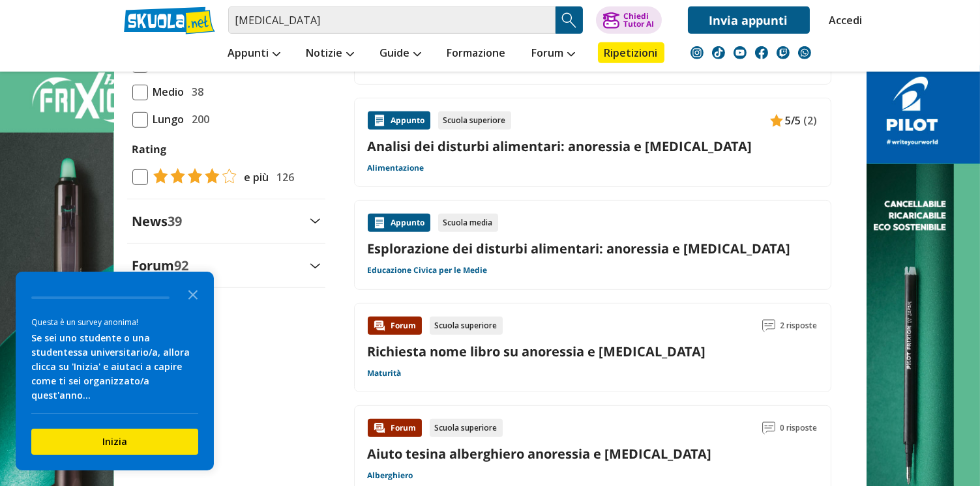  What do you see at coordinates (391, 476) in the screenshot?
I see `a: Alberghiero` at bounding box center [391, 476].